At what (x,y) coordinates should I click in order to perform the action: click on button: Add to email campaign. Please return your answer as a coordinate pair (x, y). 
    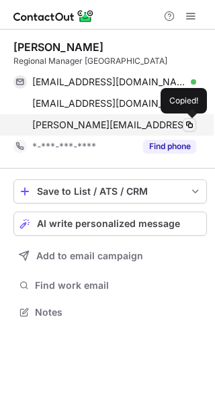
    Looking at the image, I should click on (110, 256).